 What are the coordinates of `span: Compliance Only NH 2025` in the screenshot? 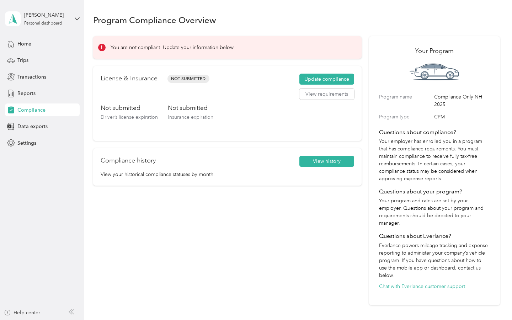 It's located at (462, 101).